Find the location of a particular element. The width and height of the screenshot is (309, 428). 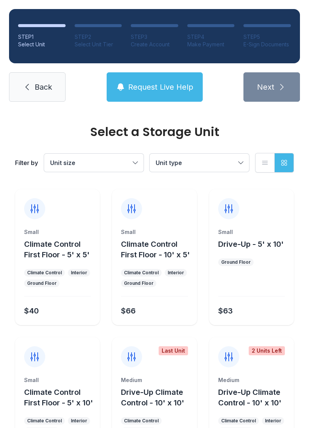

button: Unit size is located at coordinates (94, 163).